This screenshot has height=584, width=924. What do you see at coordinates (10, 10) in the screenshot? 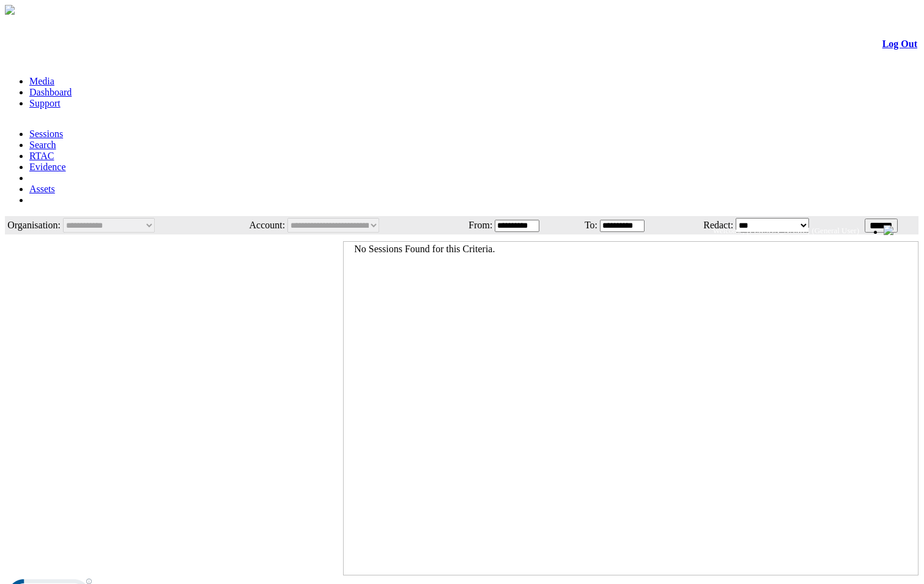
I see `img: arrow-3.png` at bounding box center [10, 10].